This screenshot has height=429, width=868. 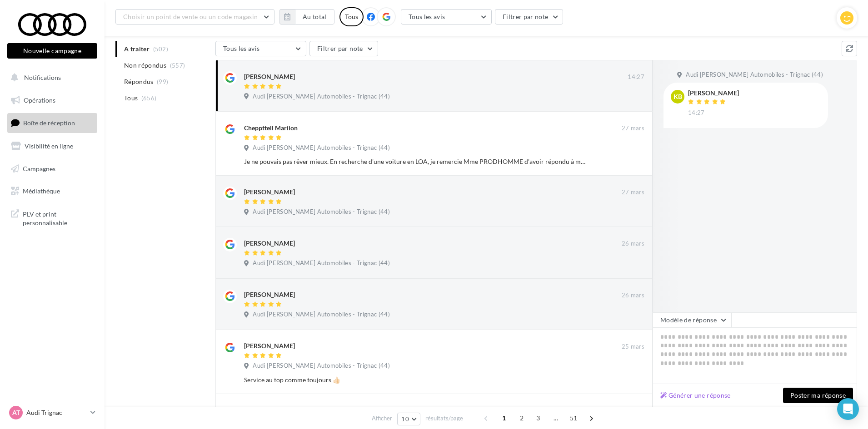 I want to click on a: PLV et print personnalisable, so click(x=52, y=218).